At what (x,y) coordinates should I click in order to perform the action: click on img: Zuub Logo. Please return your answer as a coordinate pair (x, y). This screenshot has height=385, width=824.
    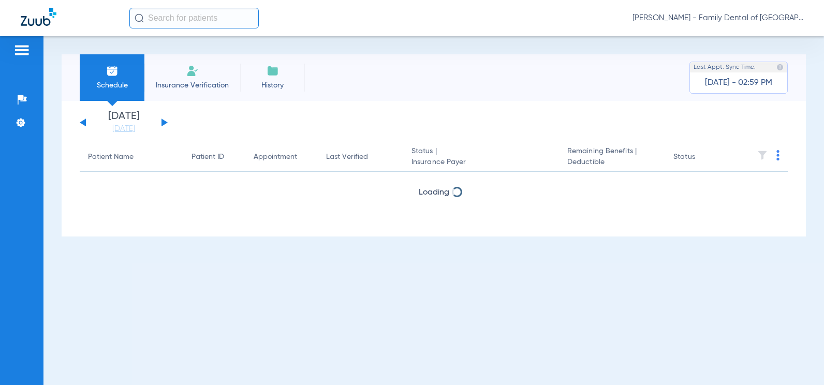
    Looking at the image, I should click on (38, 17).